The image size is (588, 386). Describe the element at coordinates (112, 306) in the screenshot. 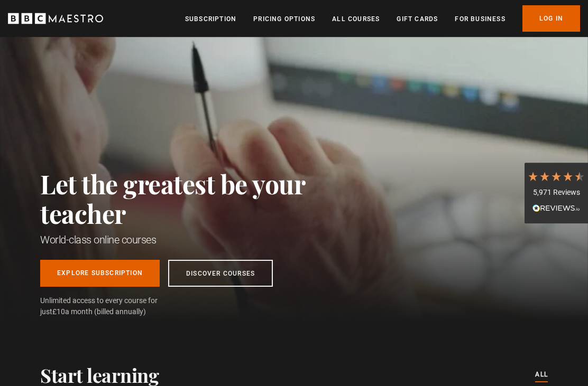

I see `span: Unlimited access to every course for just a month (billed annually)` at that location.